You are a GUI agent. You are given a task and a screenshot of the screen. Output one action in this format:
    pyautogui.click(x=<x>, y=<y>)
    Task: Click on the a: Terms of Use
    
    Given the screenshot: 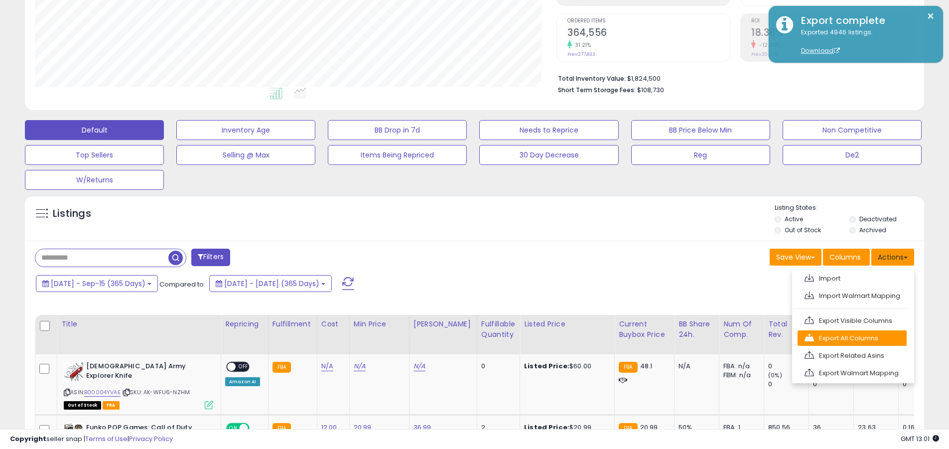 What is the action you would take?
    pyautogui.click(x=106, y=438)
    